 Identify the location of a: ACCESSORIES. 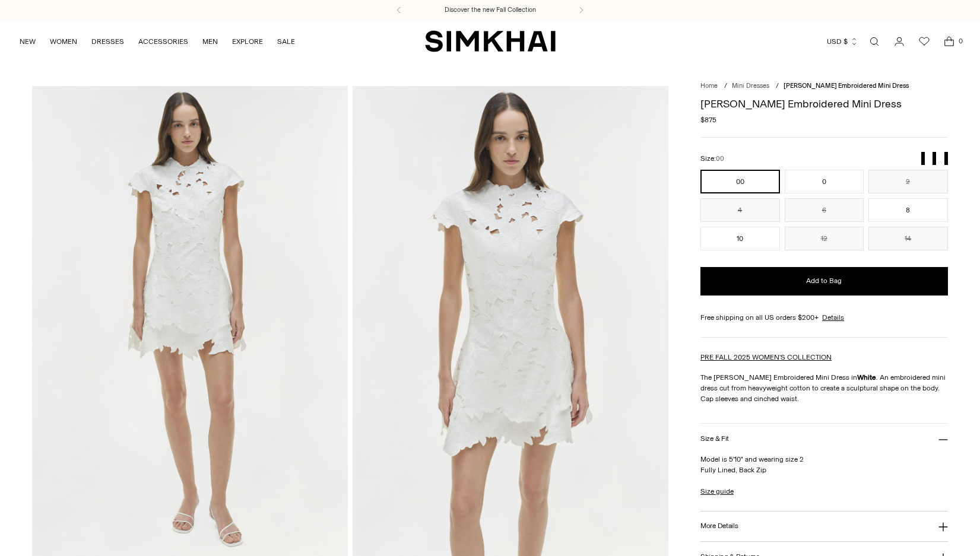
(163, 42).